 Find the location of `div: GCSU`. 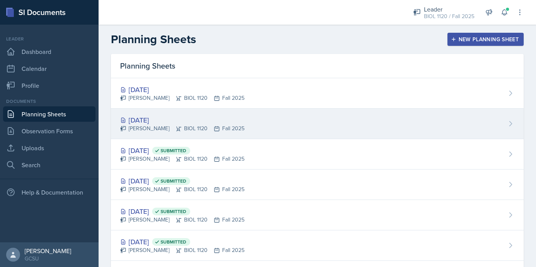

div: GCSU is located at coordinates (48, 258).